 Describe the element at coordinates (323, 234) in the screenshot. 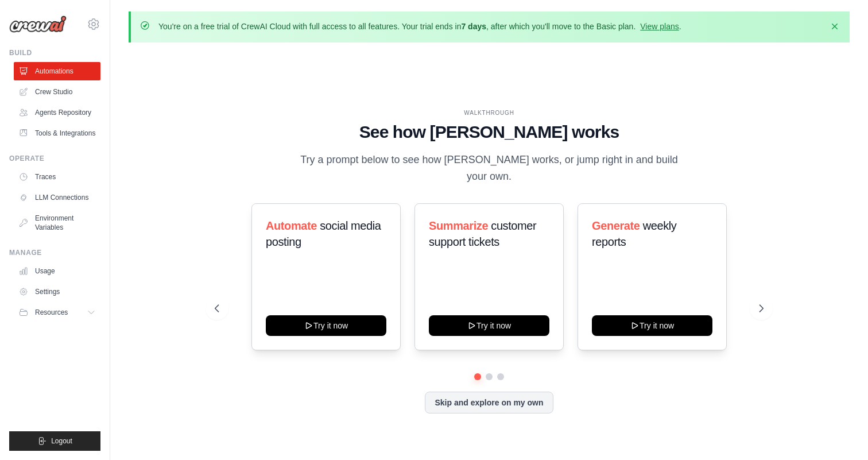

I see `span: social media posting` at that location.